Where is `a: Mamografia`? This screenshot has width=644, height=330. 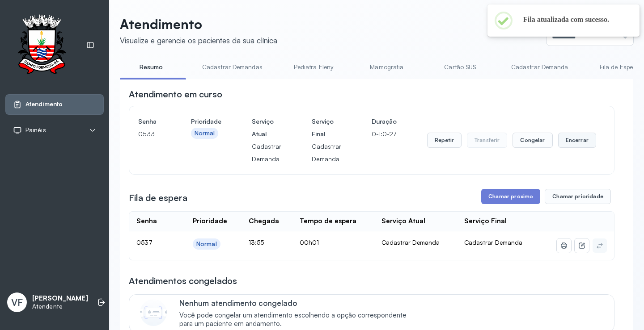 a: Mamografia is located at coordinates (387, 67).